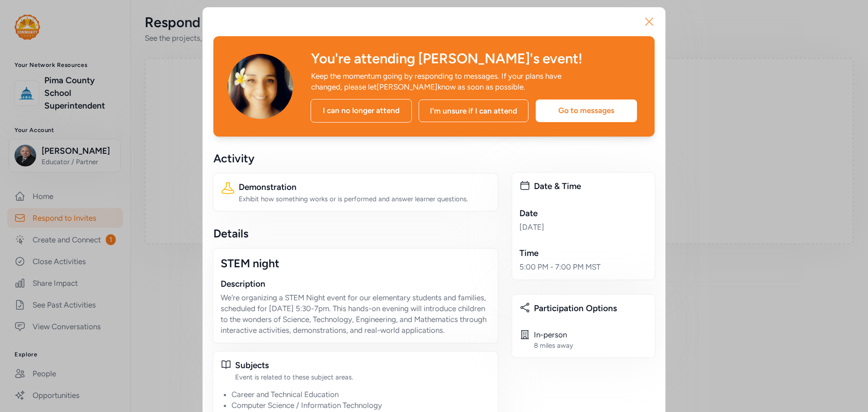  What do you see at coordinates (441, 81) in the screenshot?
I see `div: Keep the momentum going by responding to messages. If your plans have changed, please let [PERSON...` at bounding box center [441, 81].